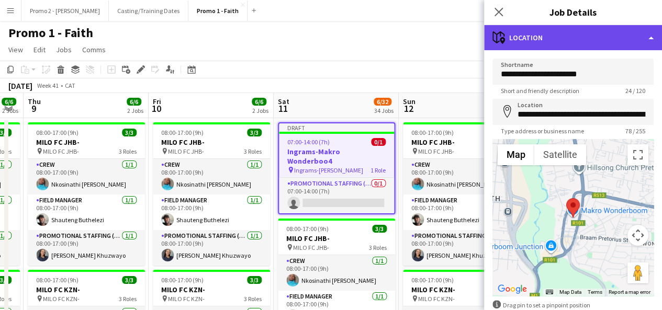 The width and height of the screenshot is (662, 310). I want to click on span: Thu, so click(34, 102).